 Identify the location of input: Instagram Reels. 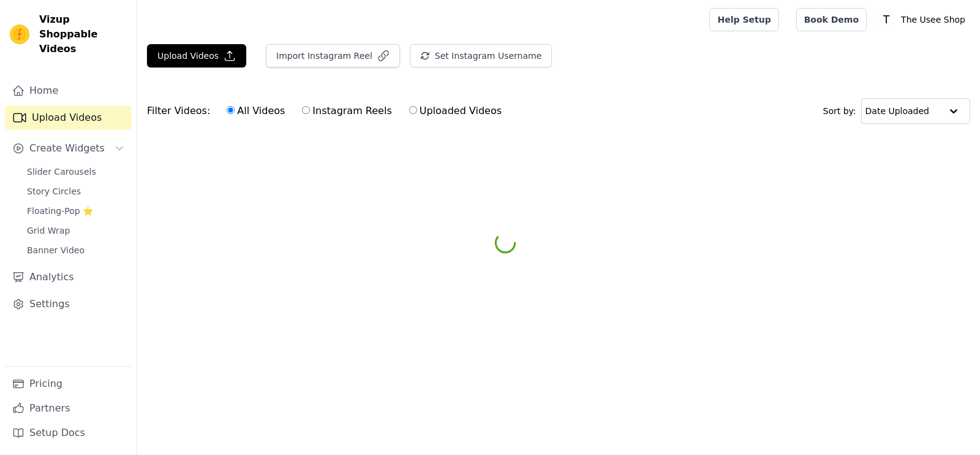
(306, 110).